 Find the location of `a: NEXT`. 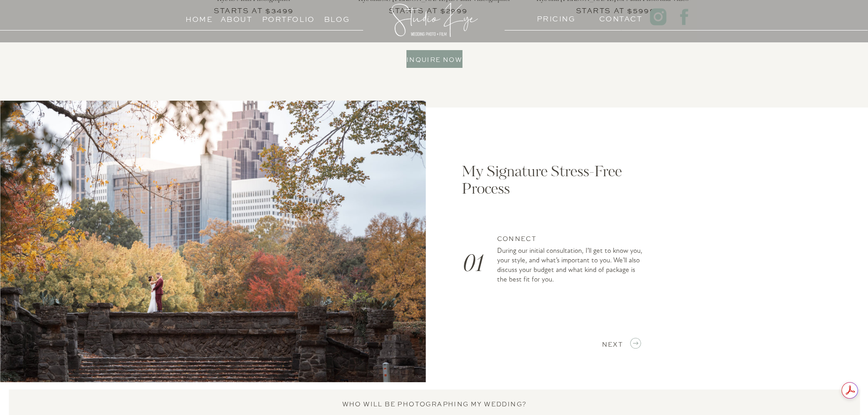

a: NEXT is located at coordinates (612, 343).